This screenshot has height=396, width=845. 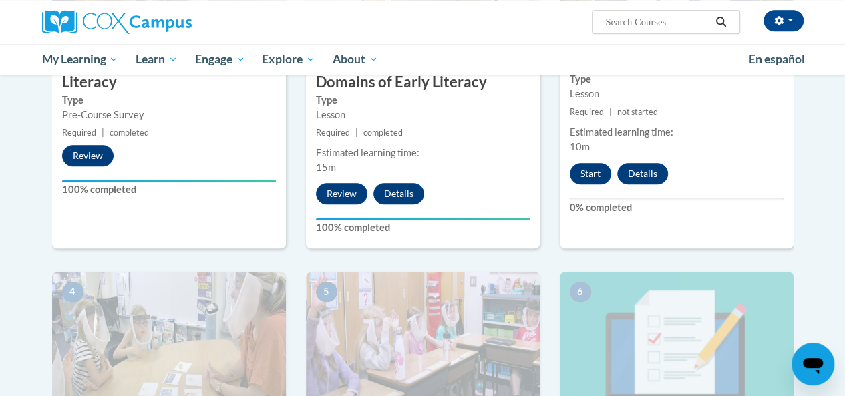 What do you see at coordinates (117, 22) in the screenshot?
I see `img: Cox Campus` at bounding box center [117, 22].